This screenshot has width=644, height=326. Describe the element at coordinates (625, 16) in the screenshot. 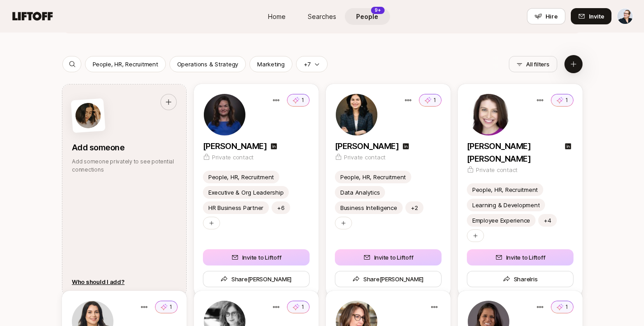

I see `button: Stela Lupushor` at that location.